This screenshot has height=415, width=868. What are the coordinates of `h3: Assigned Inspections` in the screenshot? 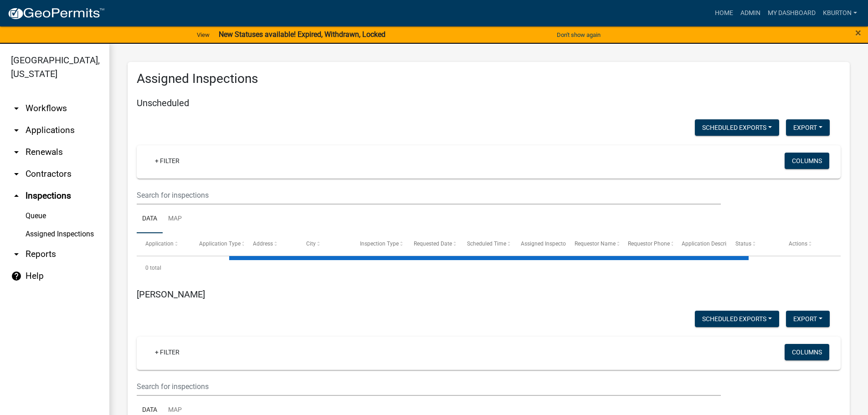 It's located at (489, 79).